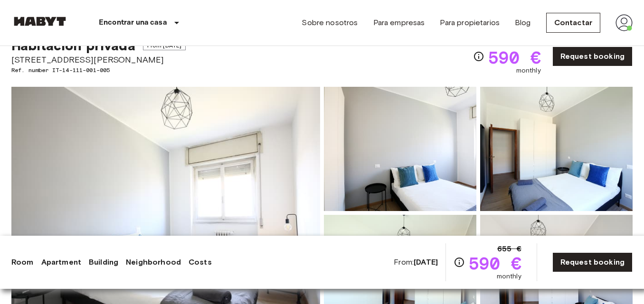 This screenshot has height=304, width=644. I want to click on span: Ref. number IT-14-111-001-005, so click(98, 70).